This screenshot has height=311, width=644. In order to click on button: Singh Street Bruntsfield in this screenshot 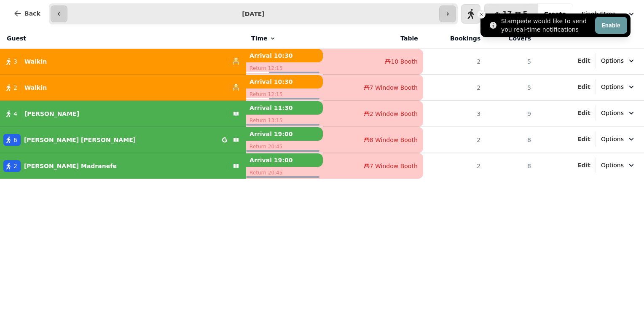, I will do `click(609, 14)`.